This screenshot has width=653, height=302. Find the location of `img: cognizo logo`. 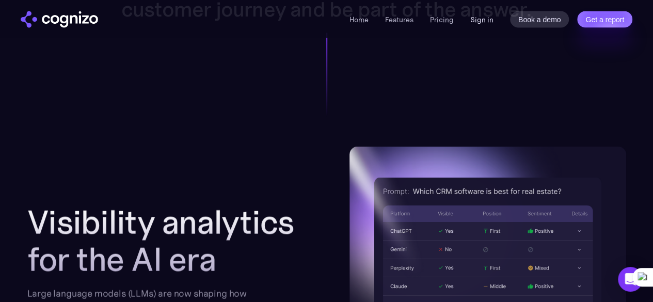

img: cognizo logo is located at coordinates (59, 20).